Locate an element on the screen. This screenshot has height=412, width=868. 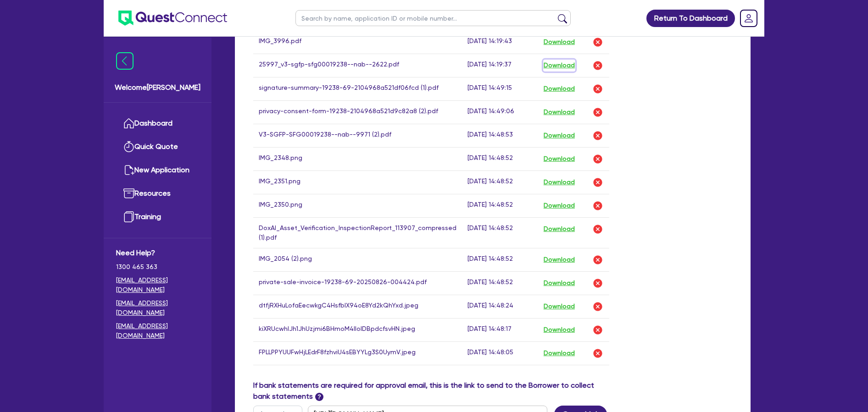
img: new-application is located at coordinates (129, 170).